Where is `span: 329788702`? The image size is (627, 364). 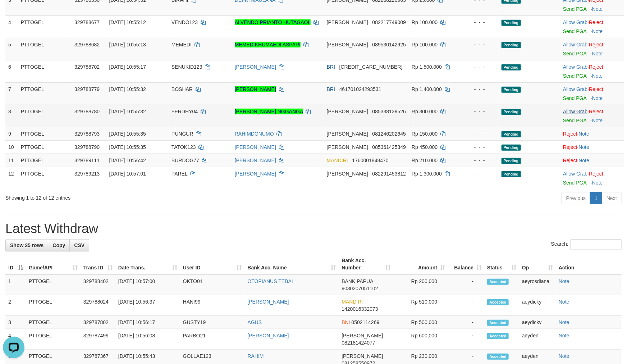
span: 329788702 is located at coordinates (87, 67).